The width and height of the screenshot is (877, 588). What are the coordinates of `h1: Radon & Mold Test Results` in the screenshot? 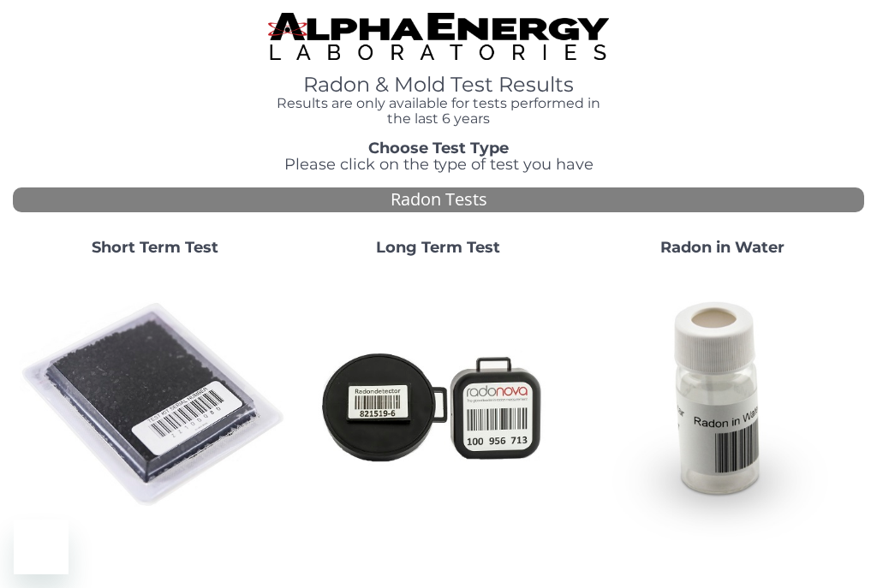 It's located at (438, 84).